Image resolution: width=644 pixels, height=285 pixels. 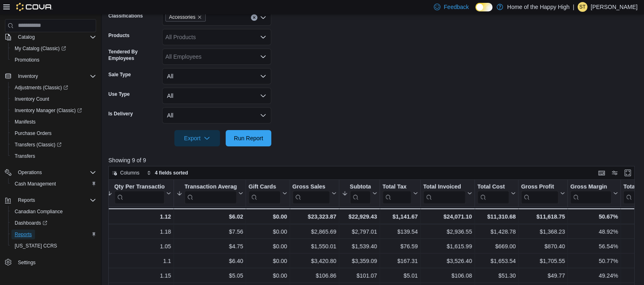 What do you see at coordinates (400, 261) in the screenshot?
I see `div: $167.31` at bounding box center [400, 261].